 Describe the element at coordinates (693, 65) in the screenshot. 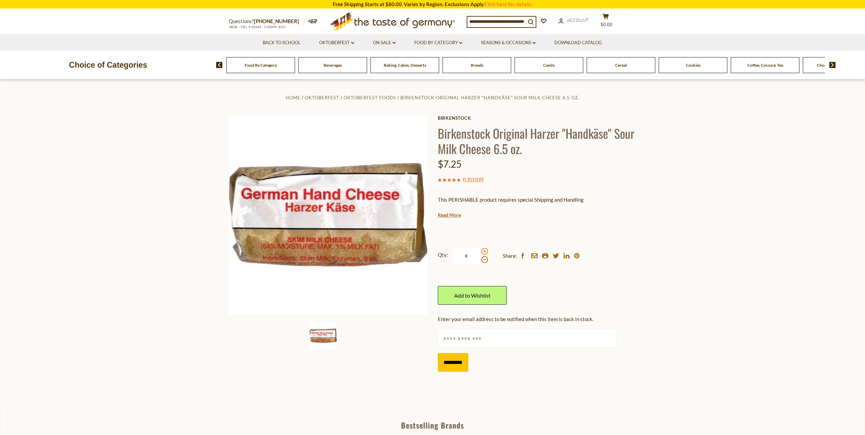

I see `a: Cookies` at that location.